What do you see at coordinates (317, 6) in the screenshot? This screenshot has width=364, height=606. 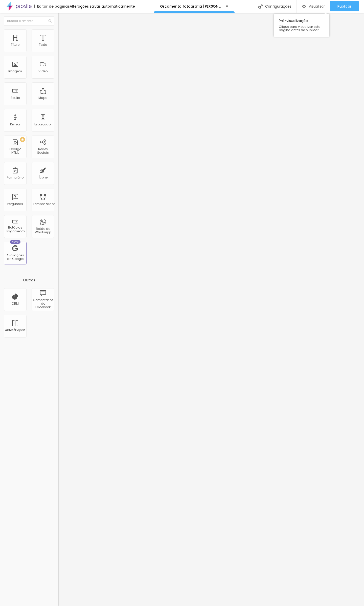 I see `font: Visualizar` at bounding box center [317, 6].